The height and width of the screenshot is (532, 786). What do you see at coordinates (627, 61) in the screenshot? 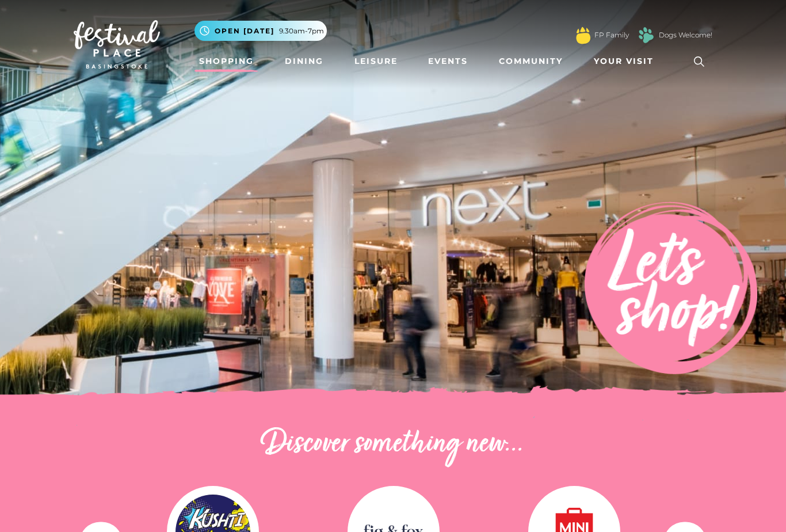
I see `a: Your Visit` at bounding box center [627, 61].